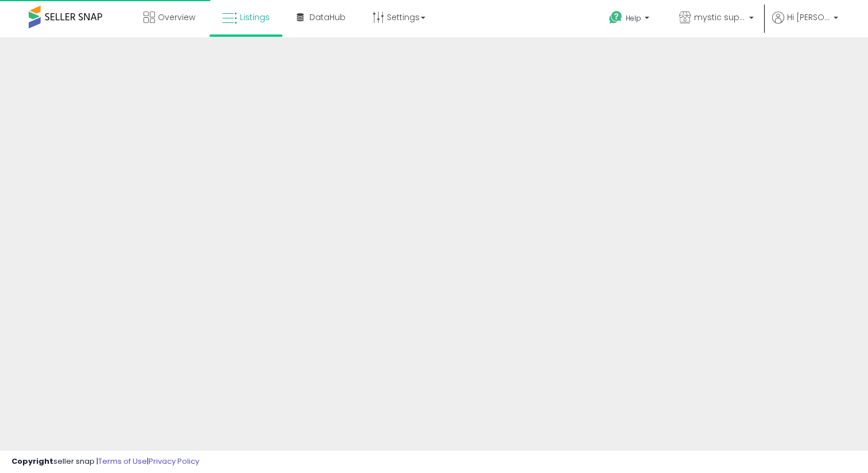 The height and width of the screenshot is (473, 868). What do you see at coordinates (254, 18) in the screenshot?
I see `span: Listings` at bounding box center [254, 18].